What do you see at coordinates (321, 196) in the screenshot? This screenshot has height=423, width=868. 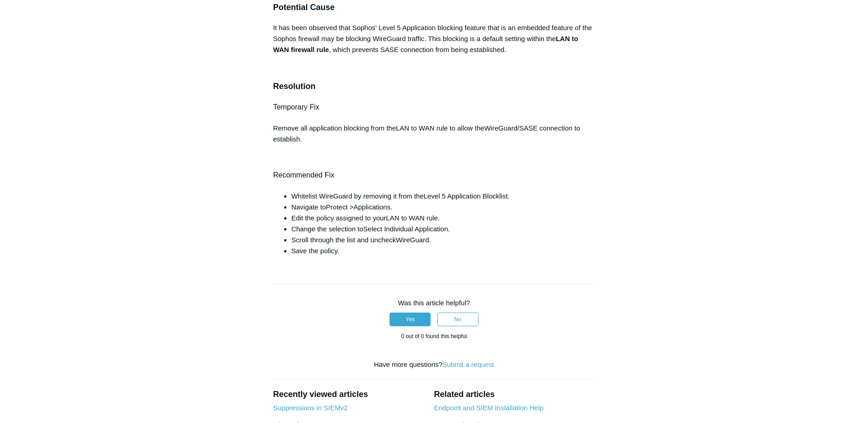 I see `span: Whitelist WireGuard` at bounding box center [321, 196].